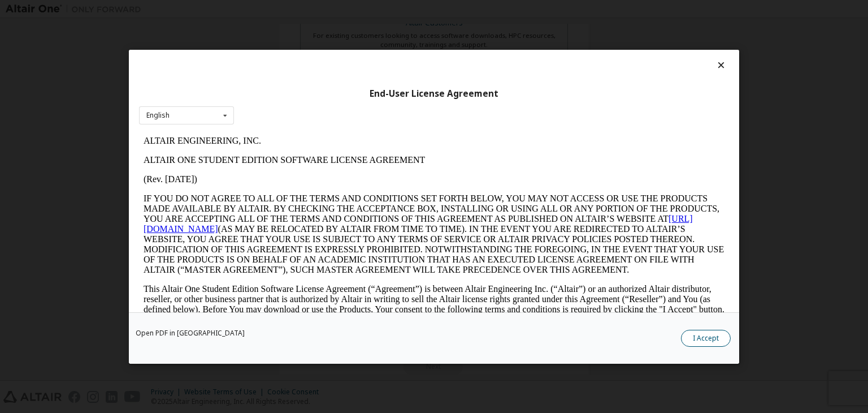 This screenshot has width=868, height=413. Describe the element at coordinates (706, 338) in the screenshot. I see `button: I Accept` at that location.